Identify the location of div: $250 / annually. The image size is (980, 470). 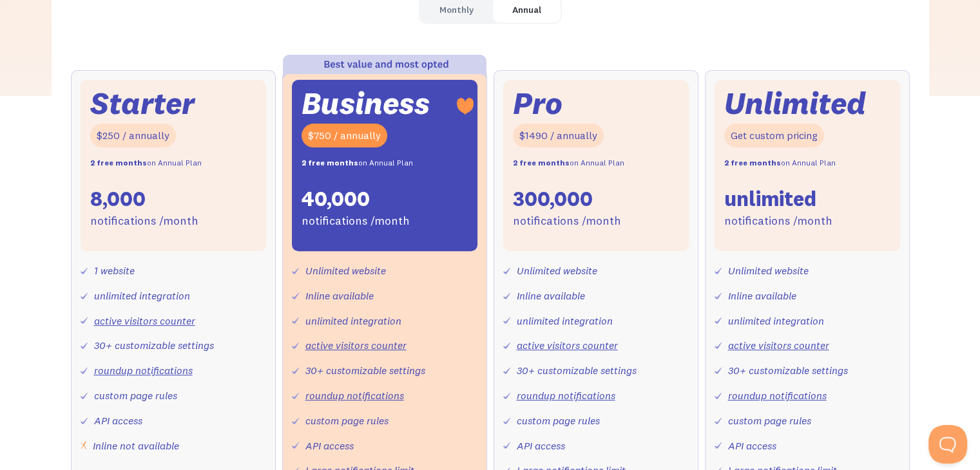
(133, 135).